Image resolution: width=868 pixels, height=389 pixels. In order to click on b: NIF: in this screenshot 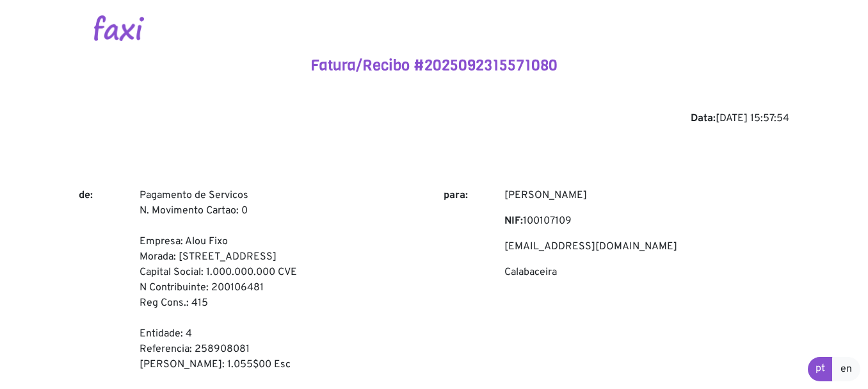, I will do `click(513, 221)`.